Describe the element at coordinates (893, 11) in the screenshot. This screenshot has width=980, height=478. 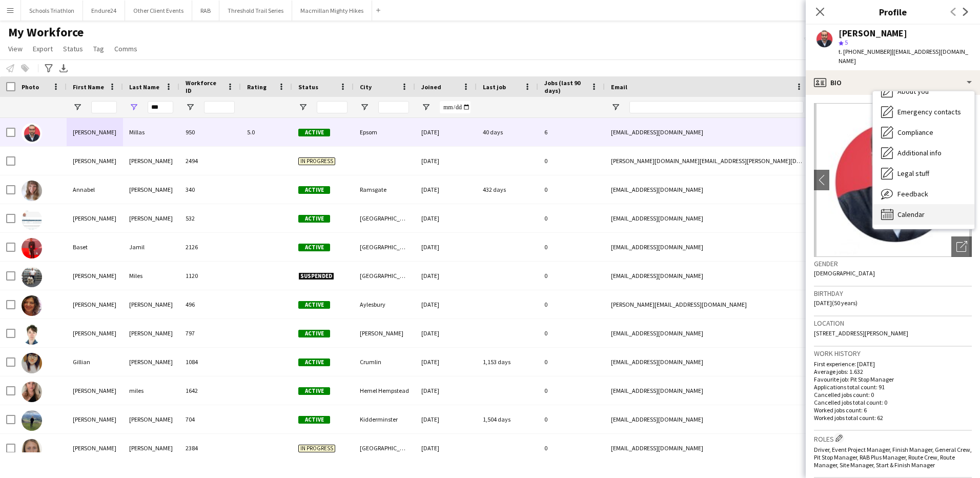
I see `h3: Profile` at that location.